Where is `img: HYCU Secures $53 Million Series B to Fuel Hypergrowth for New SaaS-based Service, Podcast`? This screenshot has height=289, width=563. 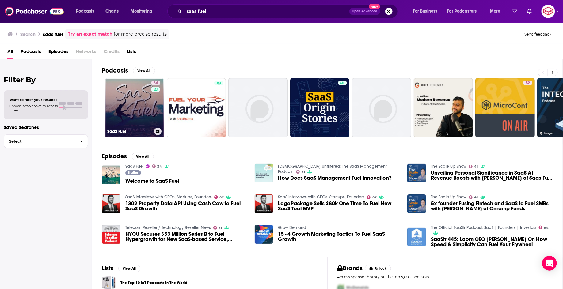 img: HYCU Secures $53 Million Series B to Fuel Hypergrowth for New SaaS-based Service, Podcast is located at coordinates (111, 235).